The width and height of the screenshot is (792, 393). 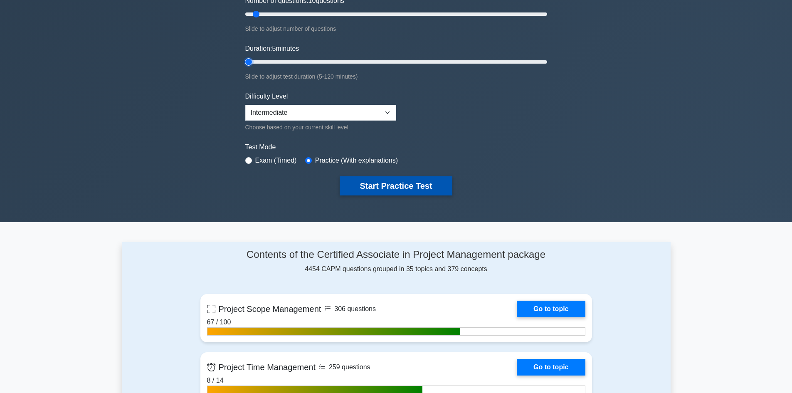 What do you see at coordinates (396, 186) in the screenshot?
I see `button: Start Practice Test` at bounding box center [396, 186].